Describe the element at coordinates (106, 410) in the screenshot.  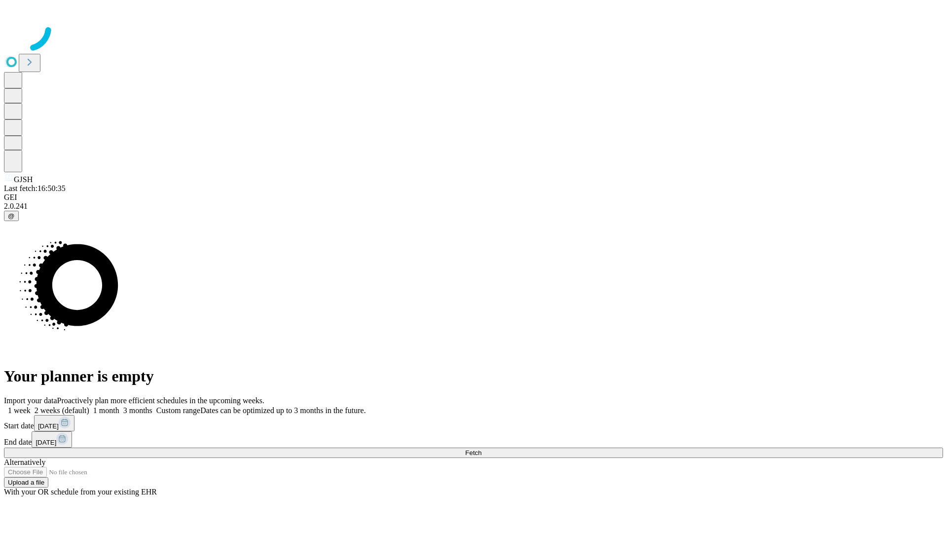
I see `span: 1 month` at that location.